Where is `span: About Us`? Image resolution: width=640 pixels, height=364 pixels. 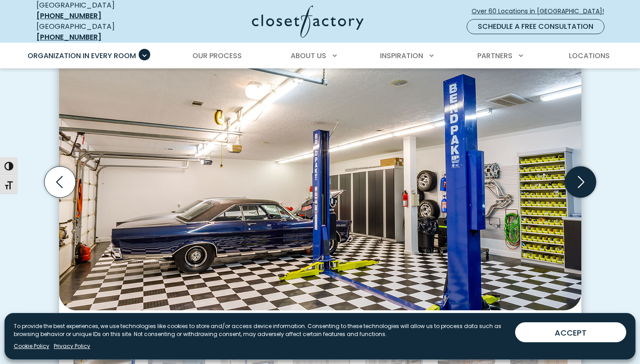 span: About Us is located at coordinates (308, 56).